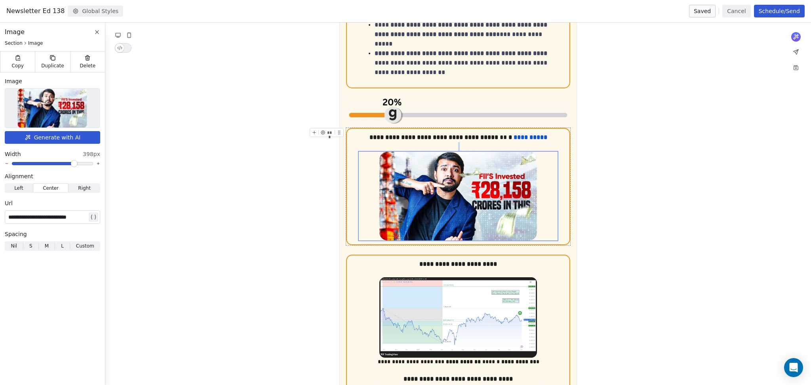 This screenshot has width=811, height=385. I want to click on span: Alignment, so click(19, 176).